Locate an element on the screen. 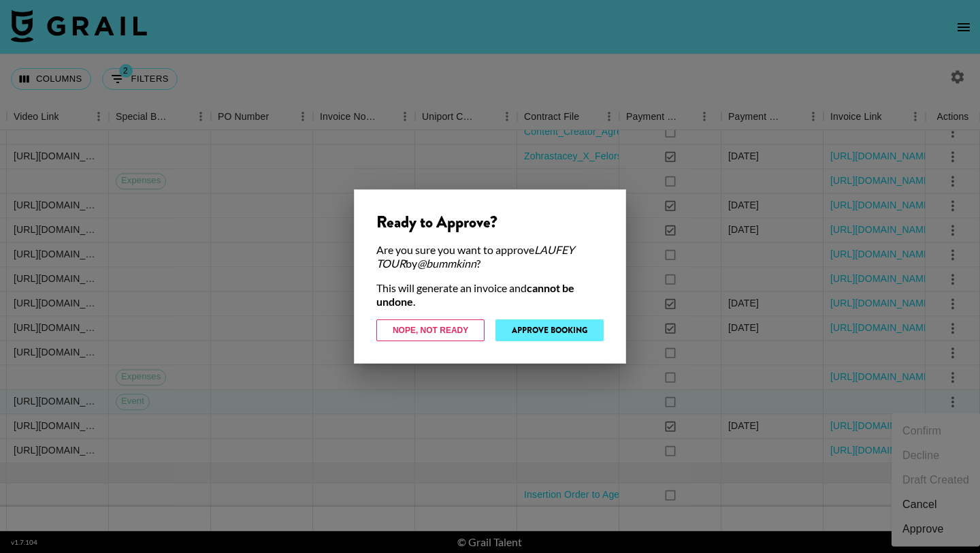 The width and height of the screenshot is (980, 553). button: Approve Booking is located at coordinates (550, 330).